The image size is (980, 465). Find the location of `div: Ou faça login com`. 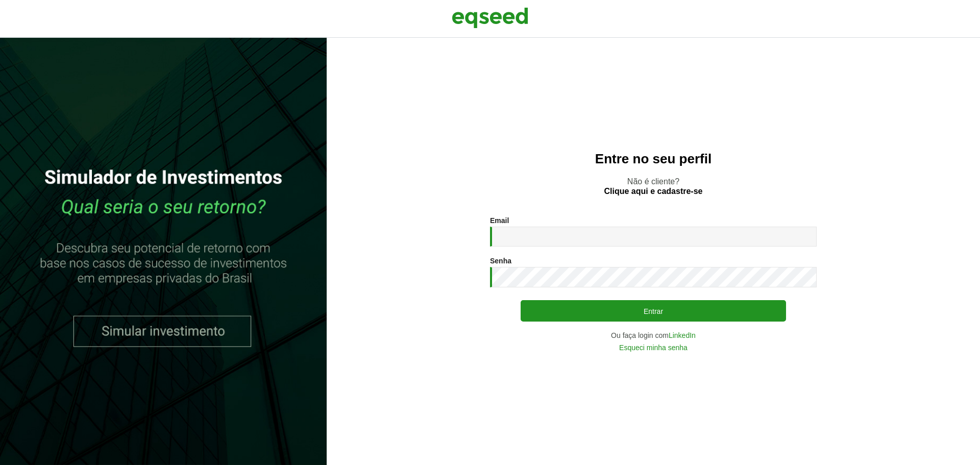

div: Ou faça login com is located at coordinates (654, 336).